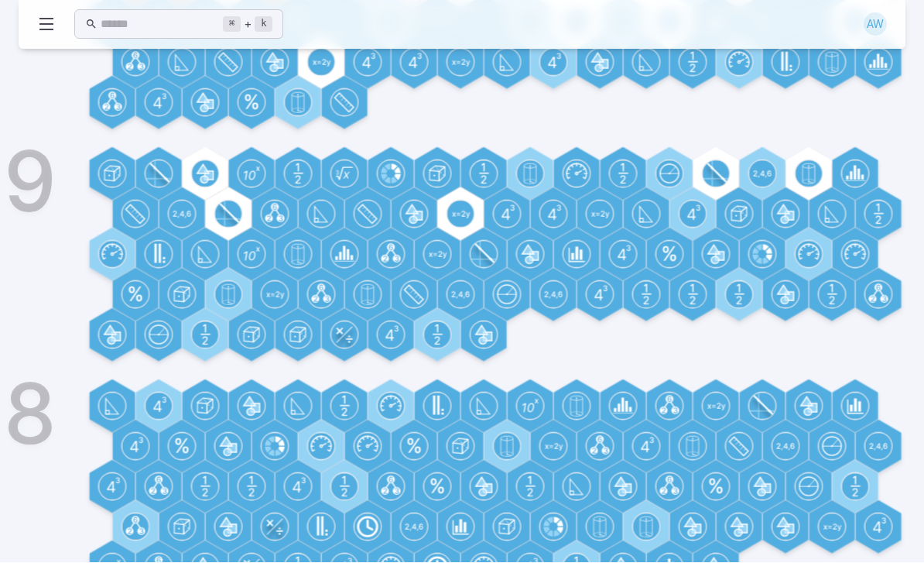 This screenshot has height=563, width=924. Describe the element at coordinates (30, 414) in the screenshot. I see `h1: 8` at that location.